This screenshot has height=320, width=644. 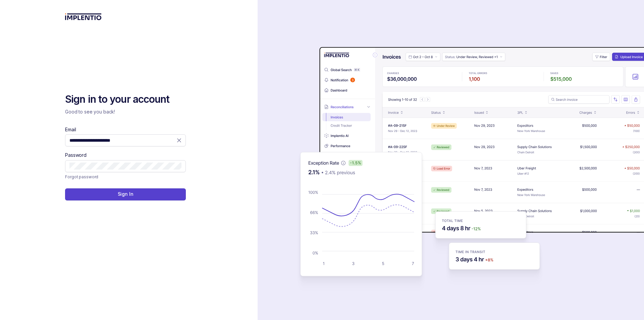 I want to click on label: Email, so click(x=71, y=129).